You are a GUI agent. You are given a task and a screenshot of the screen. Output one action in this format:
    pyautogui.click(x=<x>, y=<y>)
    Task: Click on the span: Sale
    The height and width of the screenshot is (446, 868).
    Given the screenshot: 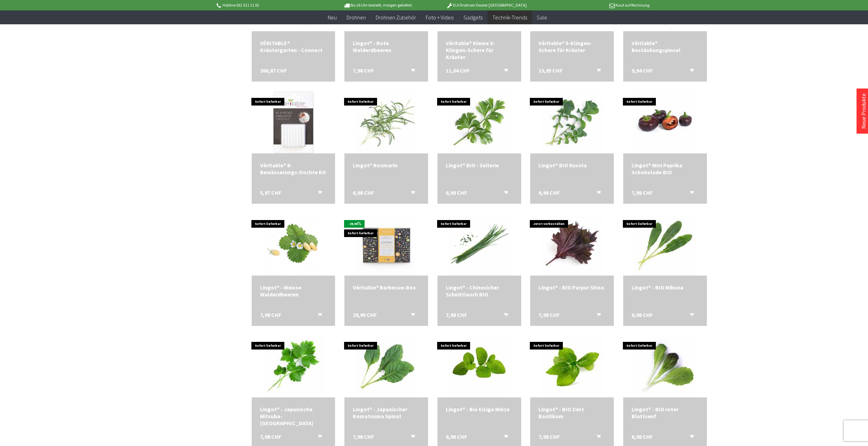 What is the action you would take?
    pyautogui.click(x=542, y=17)
    